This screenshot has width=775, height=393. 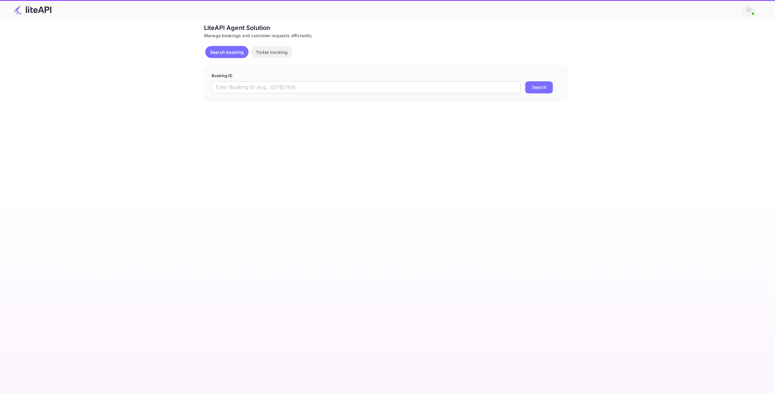 I want to click on p: Search booking, so click(x=227, y=52).